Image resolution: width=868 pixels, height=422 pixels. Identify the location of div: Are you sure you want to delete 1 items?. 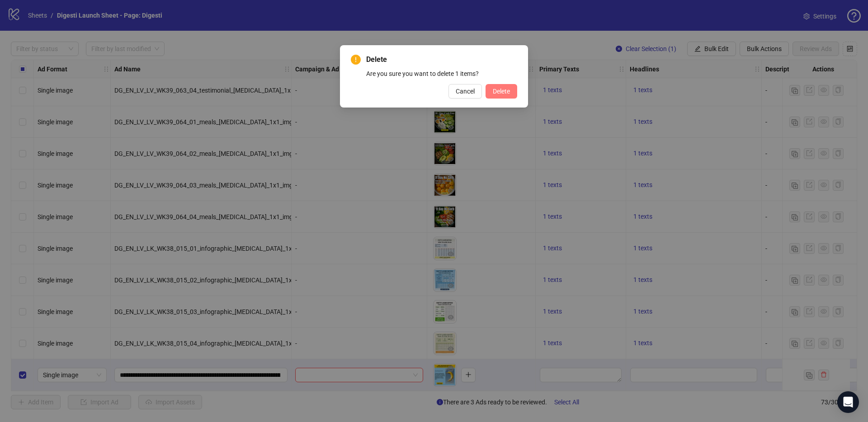
(442, 74).